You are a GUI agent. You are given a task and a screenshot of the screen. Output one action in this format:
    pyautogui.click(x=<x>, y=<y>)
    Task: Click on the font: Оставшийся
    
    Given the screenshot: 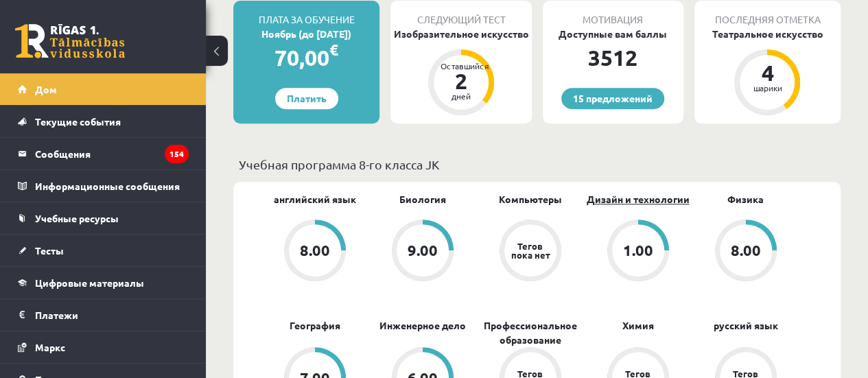 What is the action you would take?
    pyautogui.click(x=465, y=66)
    